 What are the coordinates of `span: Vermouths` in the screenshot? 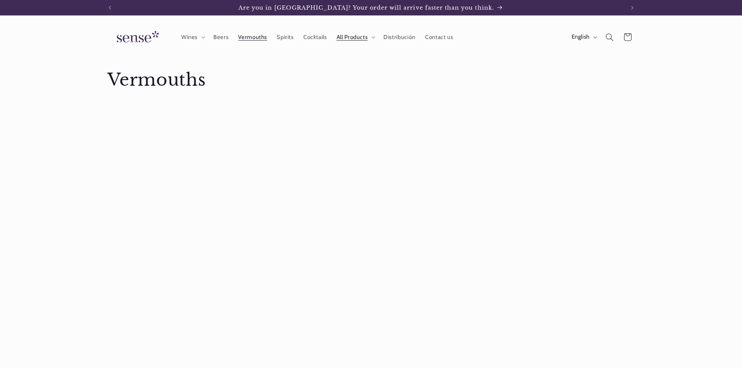 It's located at (252, 37).